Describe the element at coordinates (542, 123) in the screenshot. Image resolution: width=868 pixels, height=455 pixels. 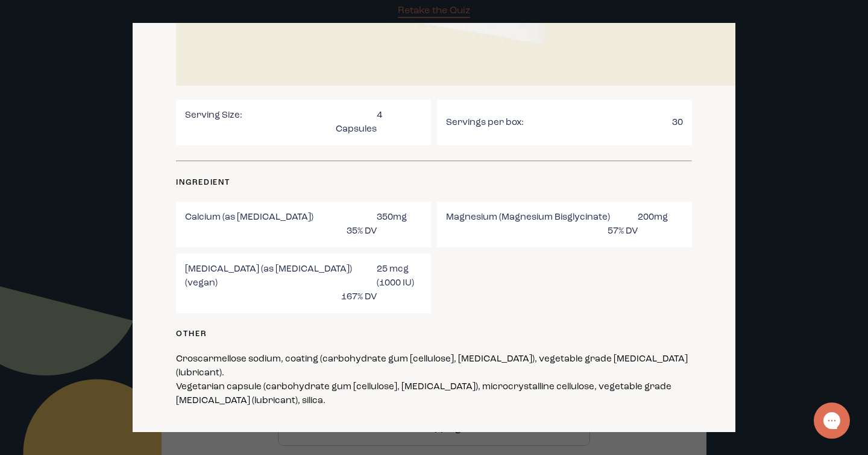
I see `span: Servings per box:` at that location.